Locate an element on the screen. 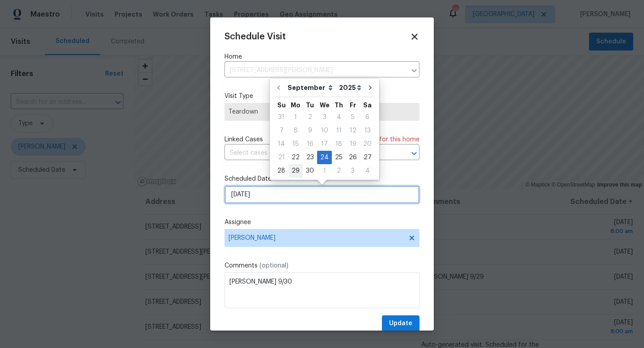 This screenshot has height=348, width=644. div: Sat Sep 20 2025 is located at coordinates (367, 144).